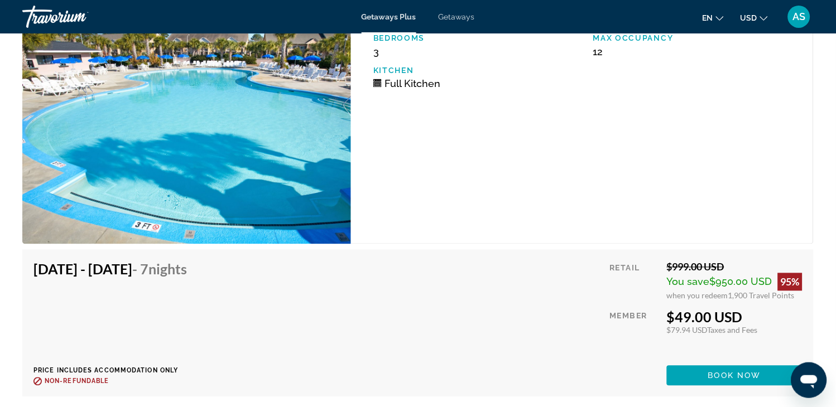  I want to click on span: - 7, so click(160, 269).